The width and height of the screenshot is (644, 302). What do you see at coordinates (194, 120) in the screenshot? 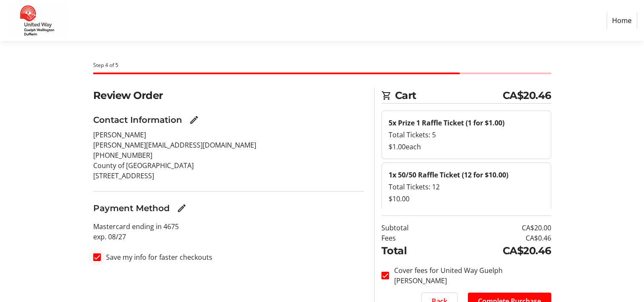
I see `button: Edit Contact Information` at bounding box center [194, 120].